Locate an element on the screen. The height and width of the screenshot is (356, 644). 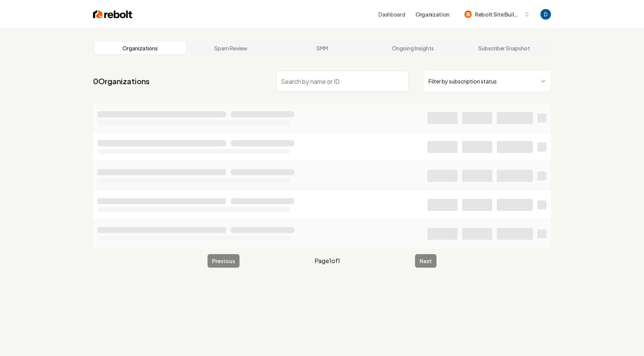
input: Search by name or ID is located at coordinates (343, 81).